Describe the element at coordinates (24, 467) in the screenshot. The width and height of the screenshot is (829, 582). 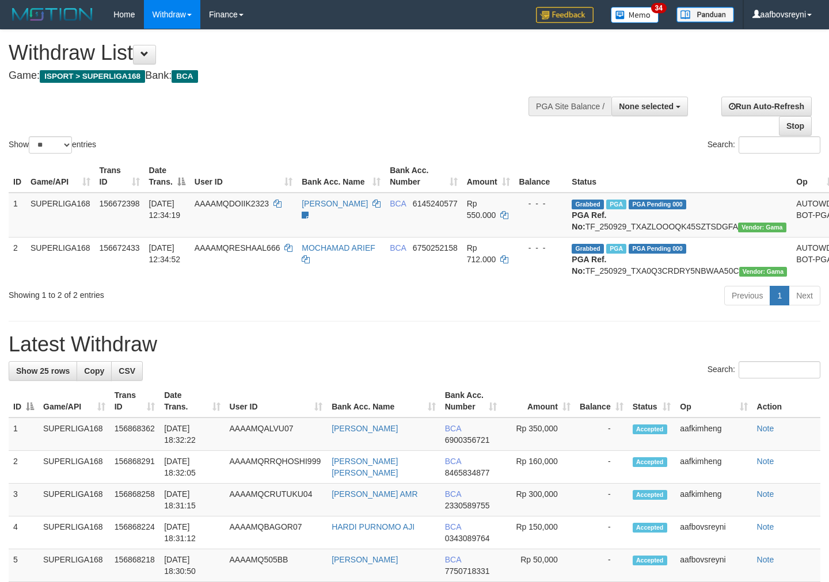
I see `td: 2` at that location.